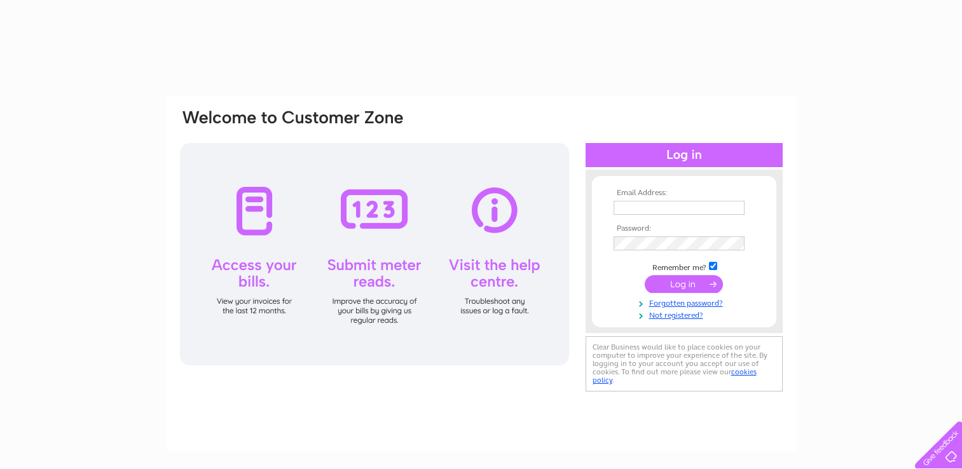 This screenshot has width=962, height=469. I want to click on a: Not registered?, so click(686, 314).